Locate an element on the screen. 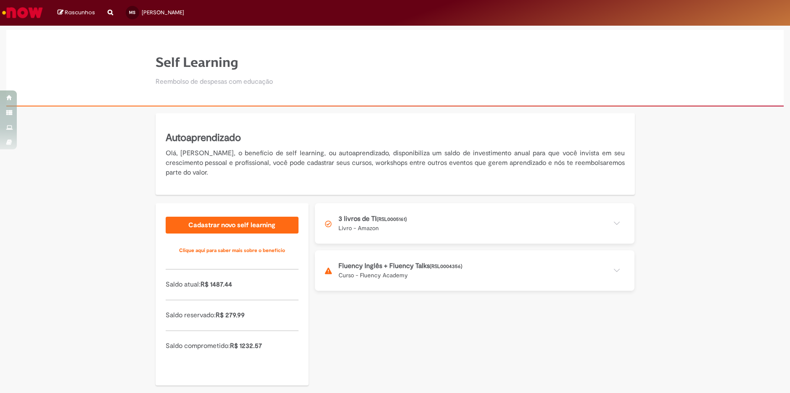 Image resolution: width=790 pixels, height=393 pixels. span: R$ 1487.44 is located at coordinates (216, 284).